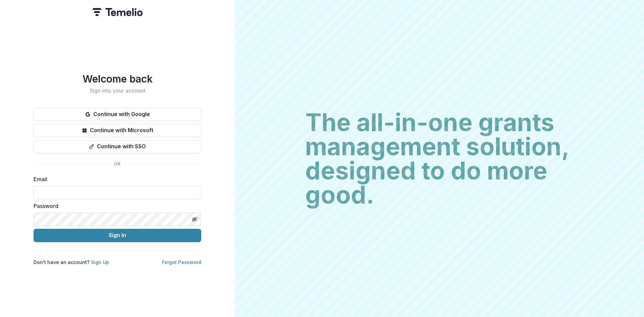 Image resolution: width=644 pixels, height=317 pixels. I want to click on button: Continue with Microsoft, so click(117, 131).